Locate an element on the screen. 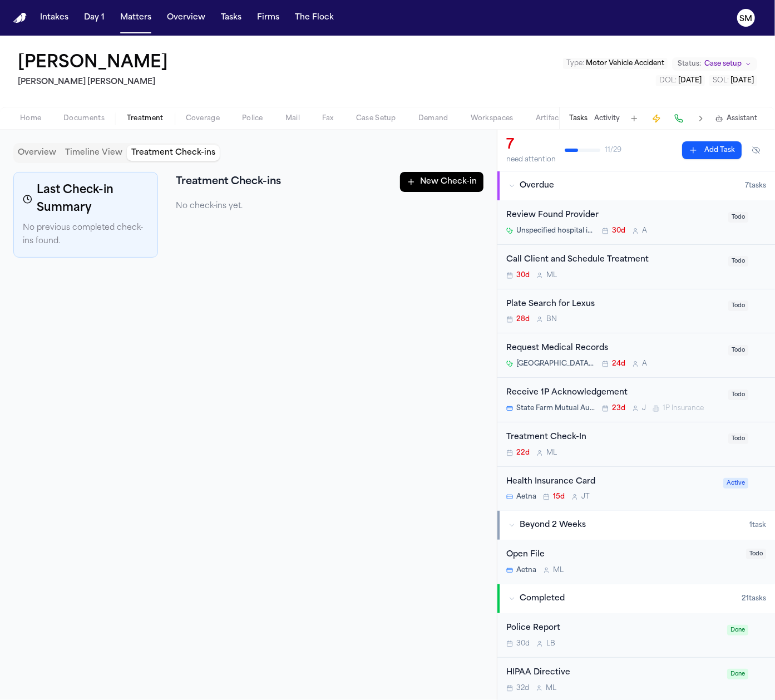 This screenshot has width=775, height=700. button: Matters is located at coordinates (135, 17).